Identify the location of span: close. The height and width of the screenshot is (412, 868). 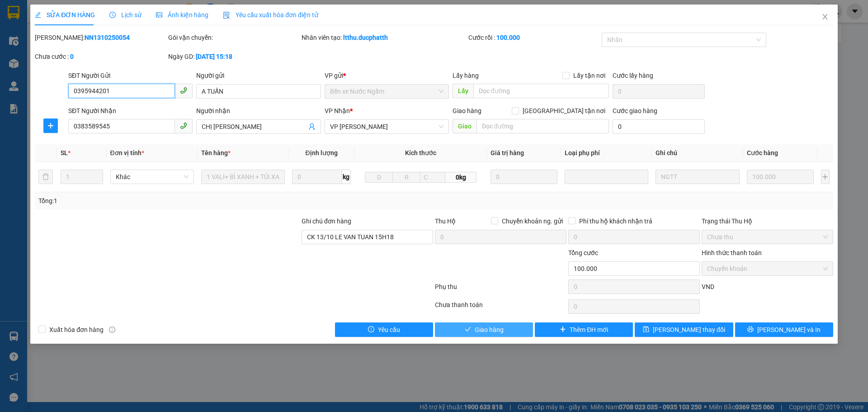
(825, 17).